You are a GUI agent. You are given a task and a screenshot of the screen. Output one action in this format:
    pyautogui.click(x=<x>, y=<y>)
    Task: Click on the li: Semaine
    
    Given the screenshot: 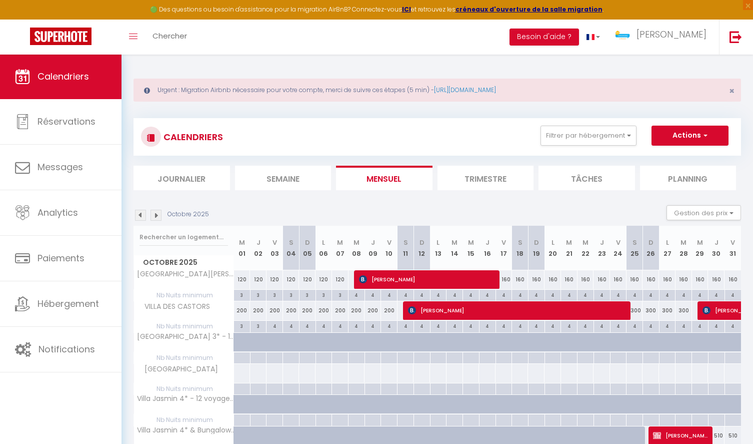 What is the action you would take?
    pyautogui.click(x=283, y=178)
    